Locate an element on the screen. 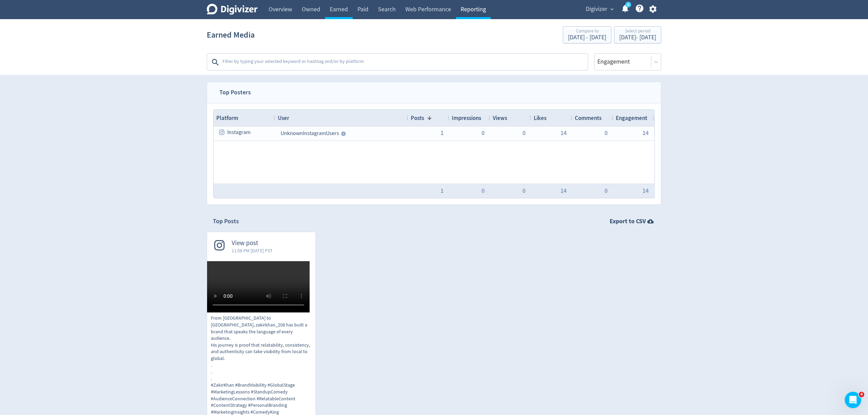 Image resolution: width=868 pixels, height=415 pixels. span: Comments is located at coordinates (588, 118).